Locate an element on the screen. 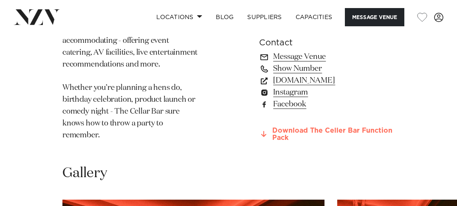  a: Show Number is located at coordinates (326, 69).